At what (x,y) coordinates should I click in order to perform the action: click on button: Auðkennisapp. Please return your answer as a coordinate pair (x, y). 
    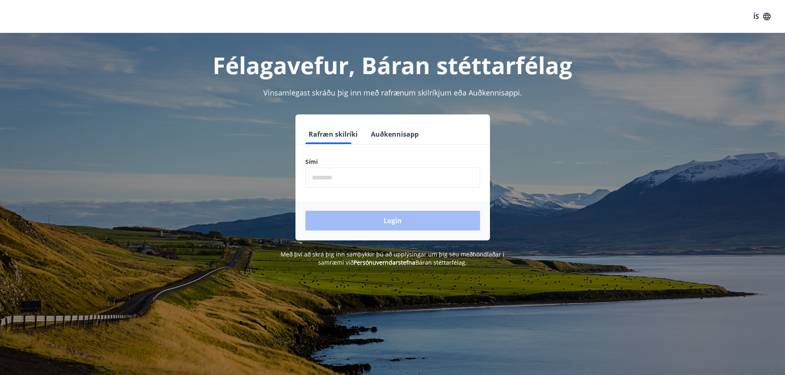
    Looking at the image, I should click on (395, 134).